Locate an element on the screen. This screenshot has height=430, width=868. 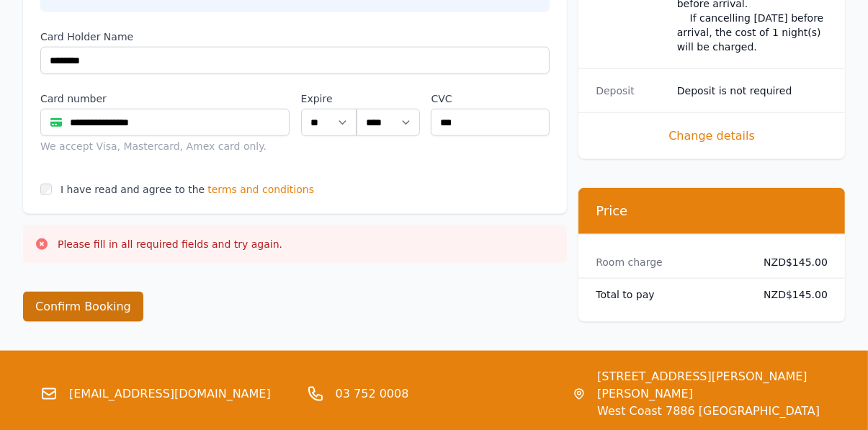
dt: Total to pay is located at coordinates (671, 294).